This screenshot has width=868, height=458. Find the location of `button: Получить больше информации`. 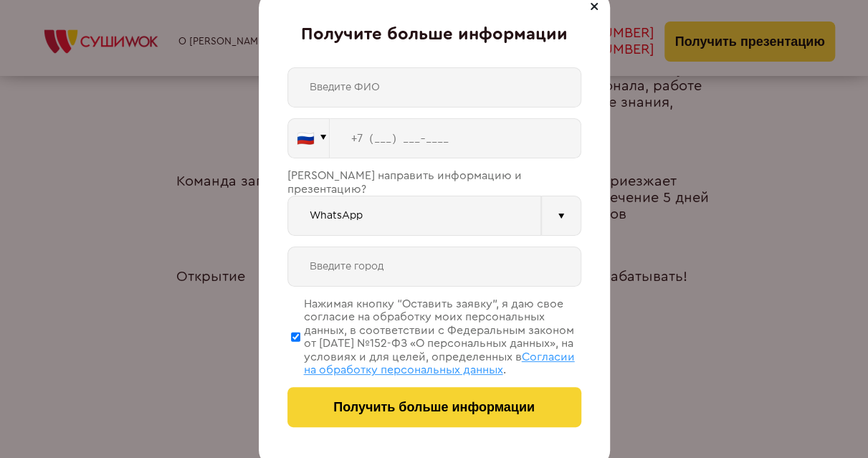

button: Получить больше информации is located at coordinates (434, 407).